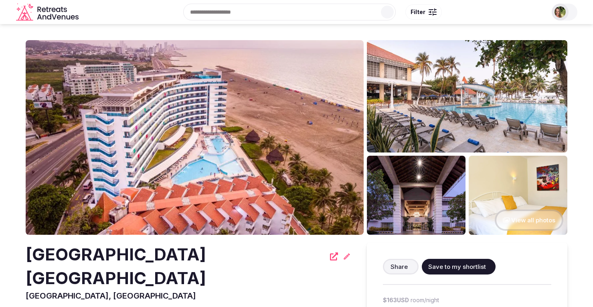 This screenshot has width=593, height=307. I want to click on button: View all photos, so click(529, 220).